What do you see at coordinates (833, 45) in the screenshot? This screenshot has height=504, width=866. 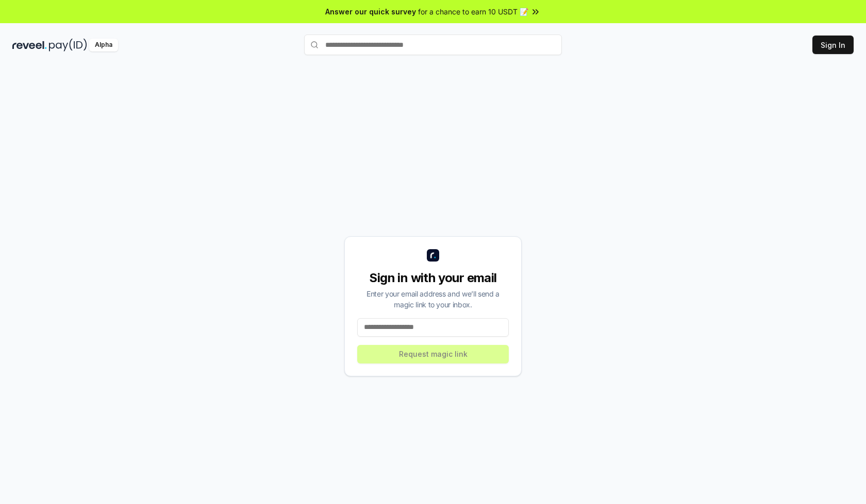 I see `button: Sign In` at bounding box center [833, 45].